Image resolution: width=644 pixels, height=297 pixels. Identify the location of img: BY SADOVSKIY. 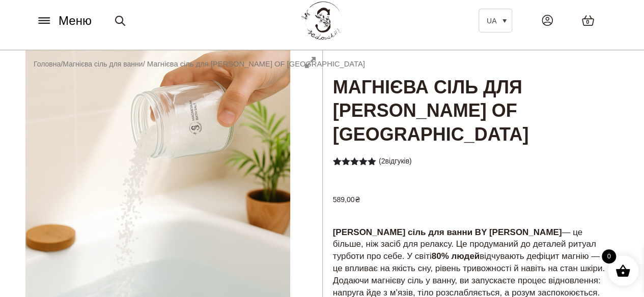
(321, 20).